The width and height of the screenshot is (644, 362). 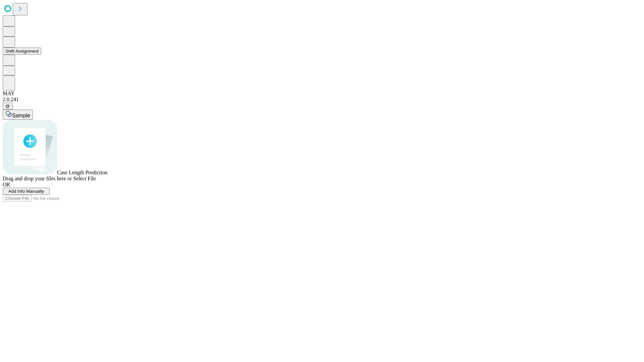 I want to click on span: Case Length Prediction, so click(x=82, y=173).